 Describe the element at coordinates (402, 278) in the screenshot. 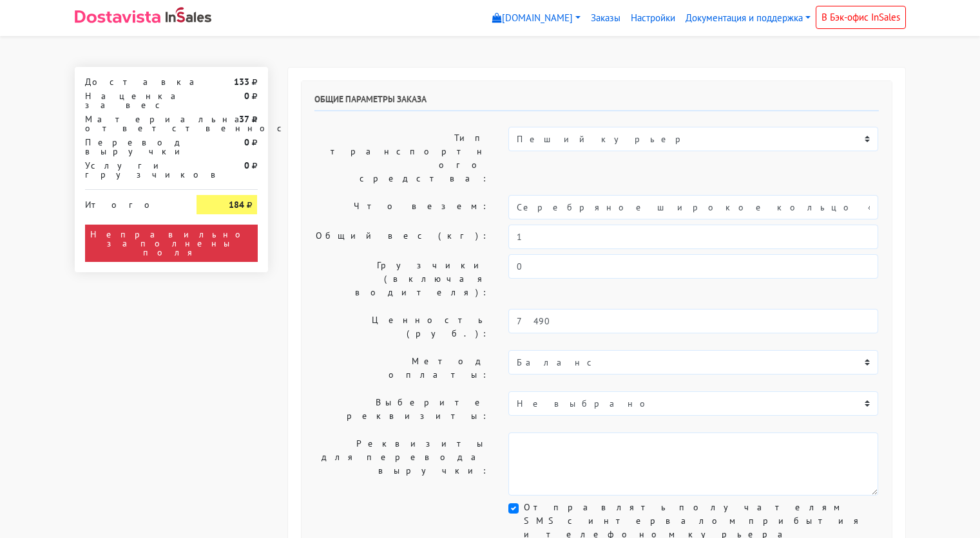

I see `label: Грузчики (включая водителя):` at that location.